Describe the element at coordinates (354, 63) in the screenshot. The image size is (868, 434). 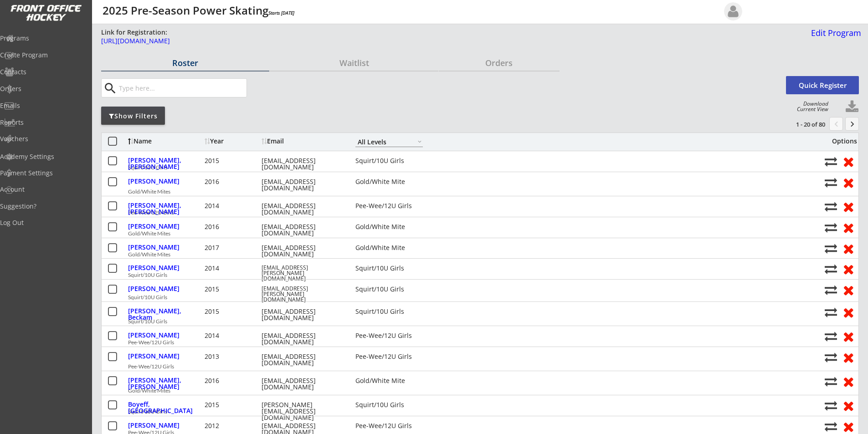
I see `div: Waitlist` at that location.